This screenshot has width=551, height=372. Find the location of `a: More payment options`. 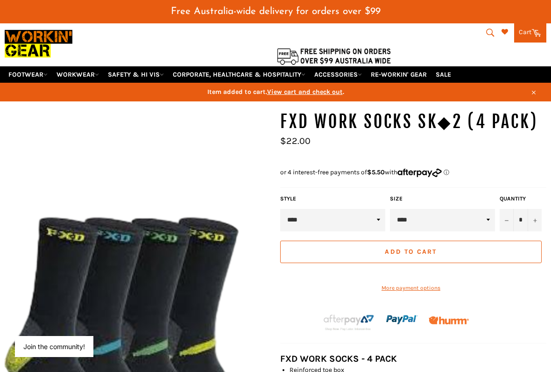

a: More payment options is located at coordinates (411, 288).